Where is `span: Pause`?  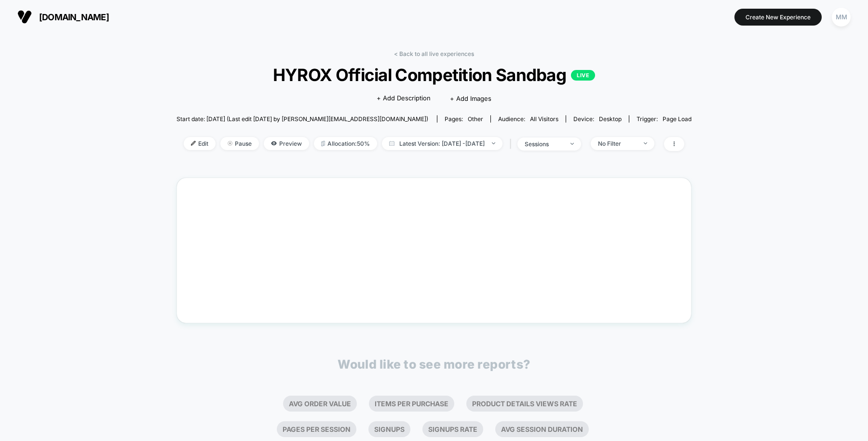 span: Pause is located at coordinates (240, 143).